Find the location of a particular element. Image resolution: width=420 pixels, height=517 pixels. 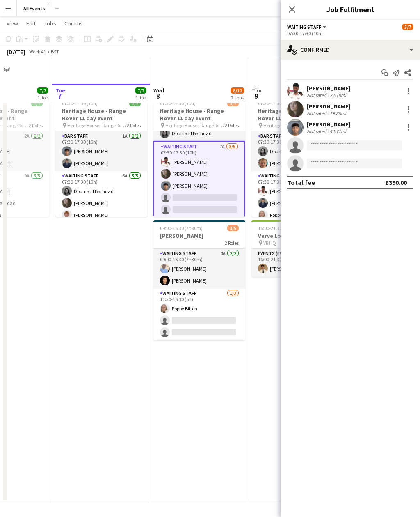

span: 7 is located at coordinates (60, 96).